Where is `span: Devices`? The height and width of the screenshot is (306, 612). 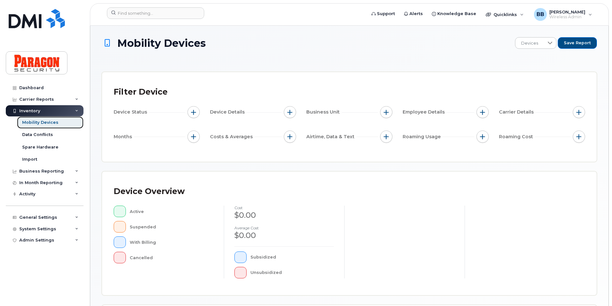
span: Devices is located at coordinates (530, 43).